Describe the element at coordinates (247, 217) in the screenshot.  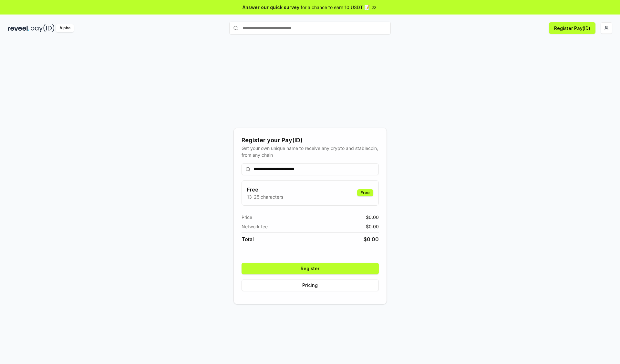
I see `span: Price` at that location.